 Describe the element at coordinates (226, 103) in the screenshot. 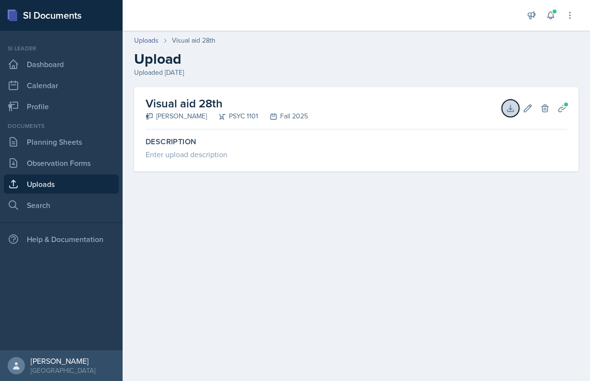

I see `h2: Visual aid 28th` at that location.